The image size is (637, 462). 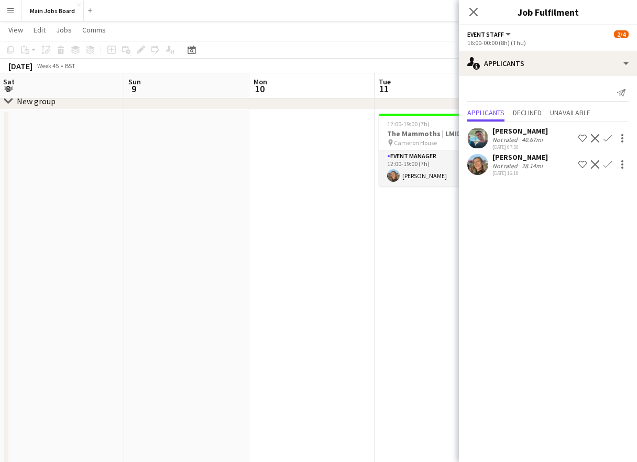 What do you see at coordinates (548, 42) in the screenshot?
I see `div: 16:00-00:00 (8h) (Thu)` at bounding box center [548, 42].